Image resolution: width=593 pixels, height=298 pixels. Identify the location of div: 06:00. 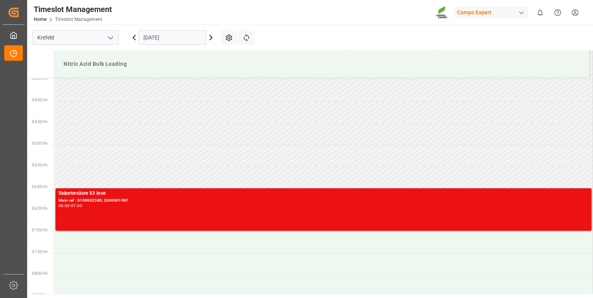
(64, 206).